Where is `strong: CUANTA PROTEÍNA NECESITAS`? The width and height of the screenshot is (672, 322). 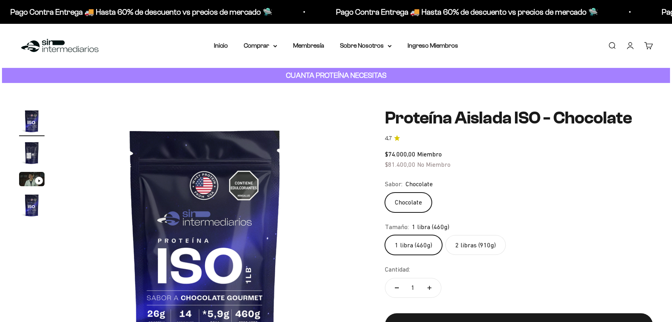
strong: CUANTA PROTEÍNA NECESITAS is located at coordinates (336, 75).